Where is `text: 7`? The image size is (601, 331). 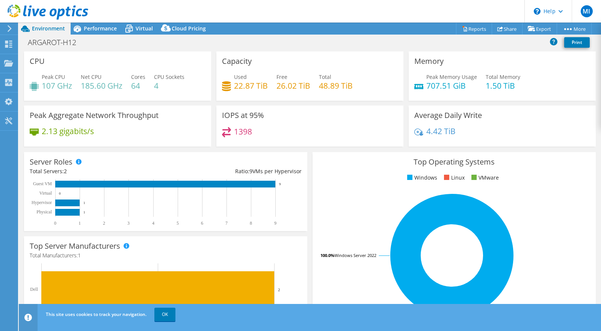 text: 7 is located at coordinates (226, 223).